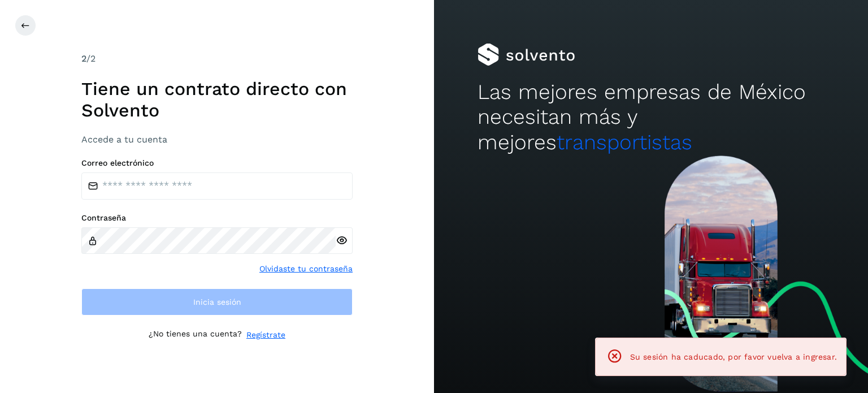  Describe the element at coordinates (217, 163) in the screenshot. I see `label: Correo electrónico` at that location.